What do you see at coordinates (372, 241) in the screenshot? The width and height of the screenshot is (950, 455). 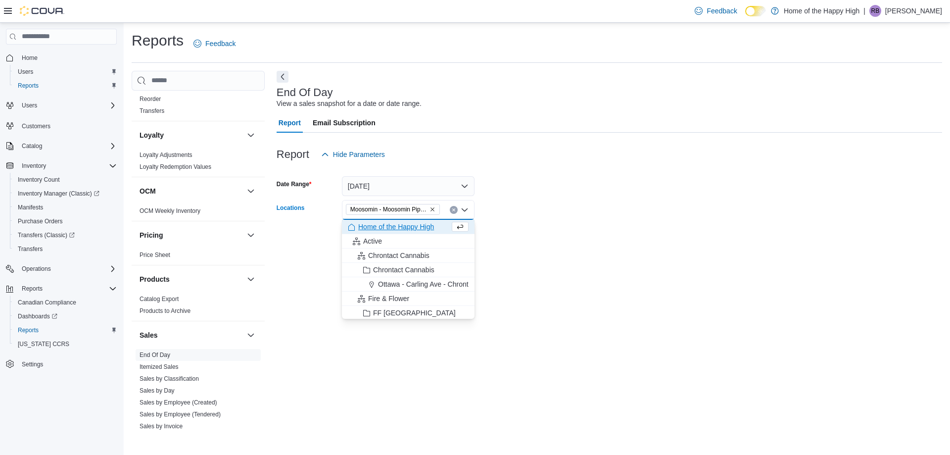 I see `span: Active` at bounding box center [372, 241].